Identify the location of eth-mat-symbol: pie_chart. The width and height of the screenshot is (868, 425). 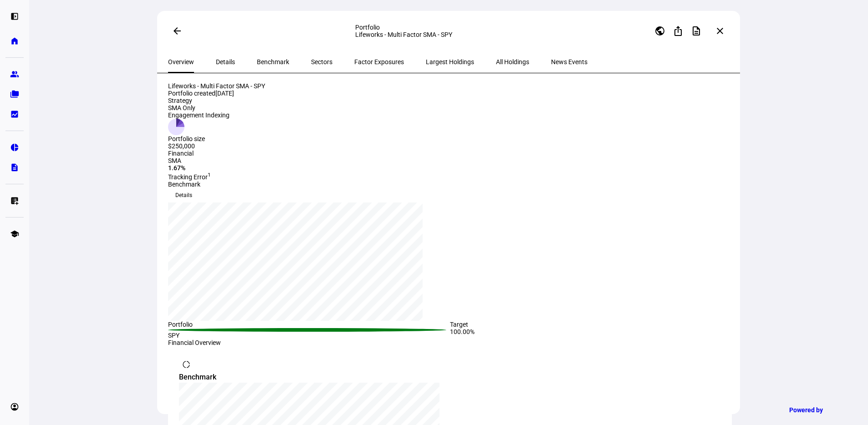
(15, 147).